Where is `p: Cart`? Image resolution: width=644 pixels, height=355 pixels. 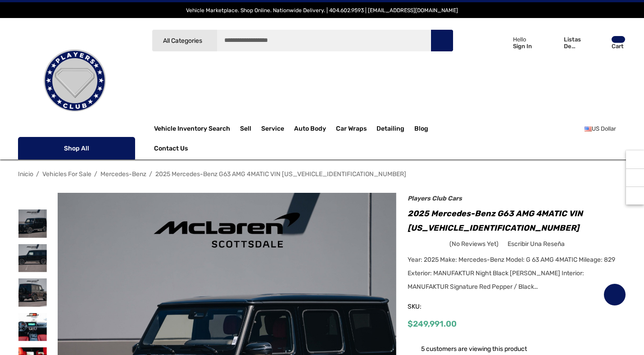 p: Cart is located at coordinates (619, 46).